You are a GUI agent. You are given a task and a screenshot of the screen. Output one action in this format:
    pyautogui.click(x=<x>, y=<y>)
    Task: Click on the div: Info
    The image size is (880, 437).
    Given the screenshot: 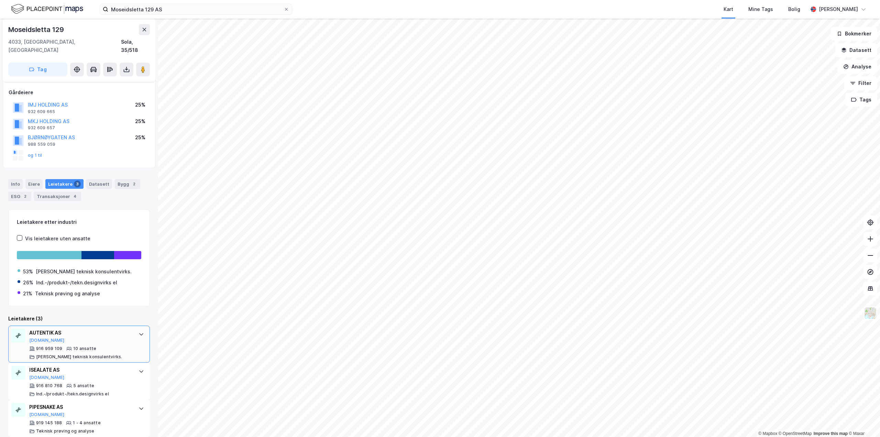 What is the action you would take?
    pyautogui.click(x=15, y=184)
    